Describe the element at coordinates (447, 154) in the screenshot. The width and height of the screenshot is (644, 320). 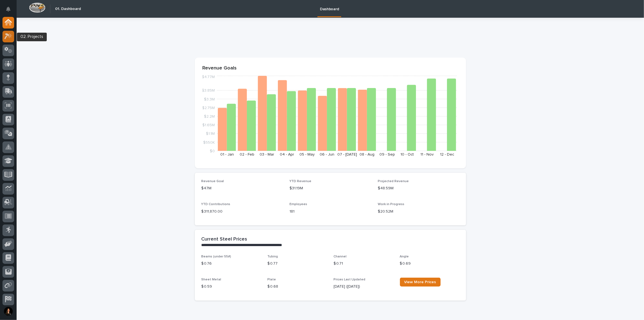
I see `text: 12 - Dec` at that location.